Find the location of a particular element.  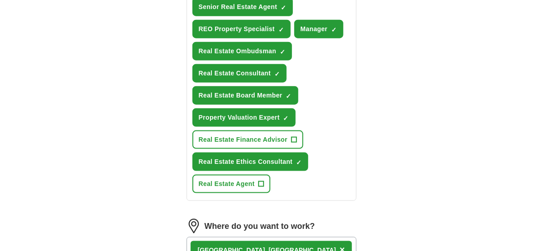

span: Real Estate Ethics Consultant is located at coordinates (246, 161).